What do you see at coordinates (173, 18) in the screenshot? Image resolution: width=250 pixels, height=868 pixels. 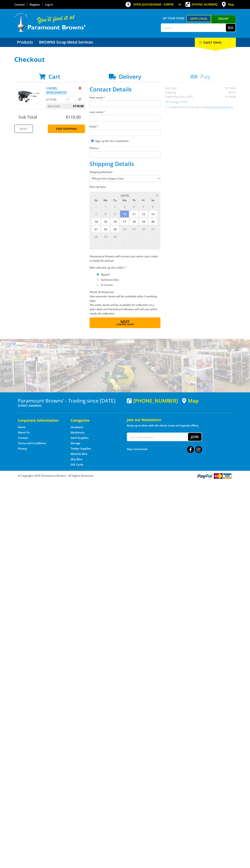 I see `span: Set your store` at bounding box center [173, 18].